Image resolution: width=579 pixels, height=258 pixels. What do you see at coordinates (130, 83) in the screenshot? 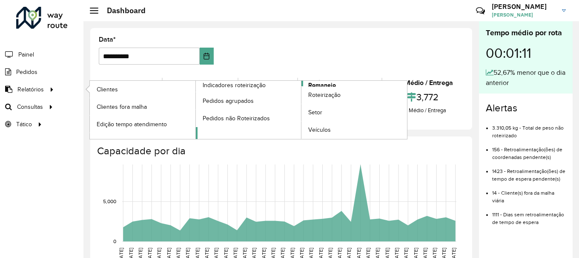
I see `div: Total de rotas` at bounding box center [130, 83].